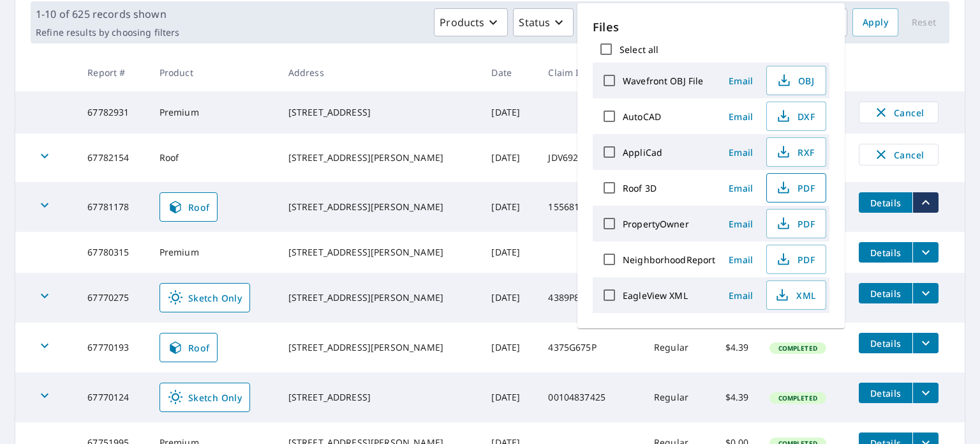  What do you see at coordinates (886, 393) in the screenshot?
I see `button: detailsBtn-67770124` at bounding box center [886, 393].